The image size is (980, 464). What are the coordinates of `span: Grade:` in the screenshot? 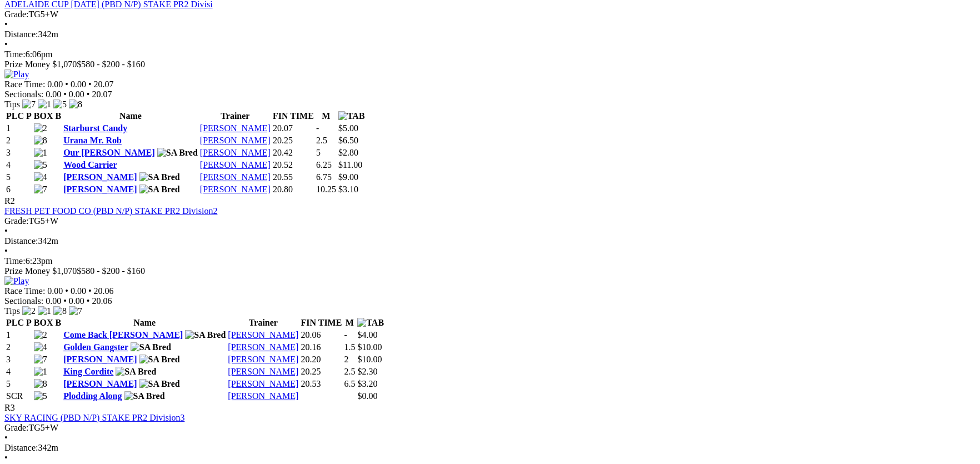 It's located at (17, 14).